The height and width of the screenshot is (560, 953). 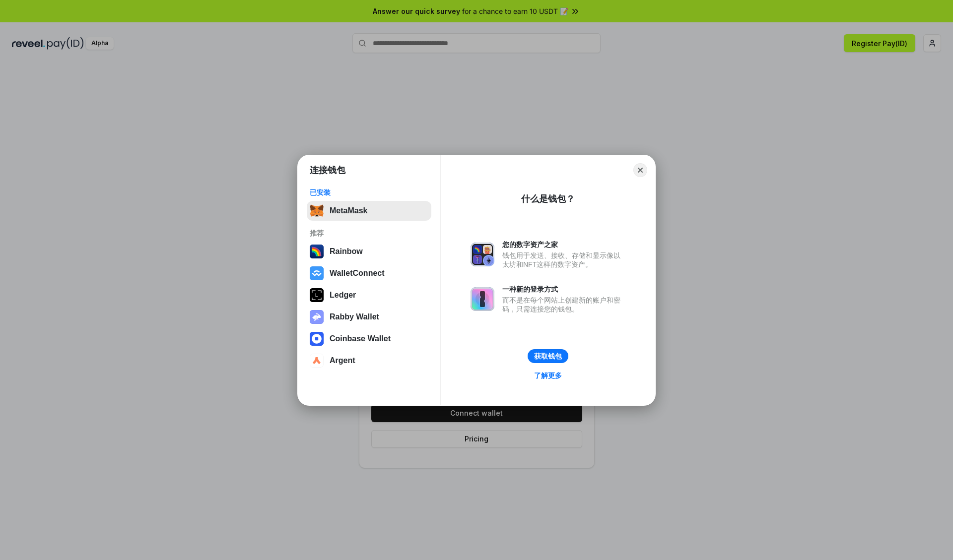 I want to click on div: 推荐, so click(x=369, y=233).